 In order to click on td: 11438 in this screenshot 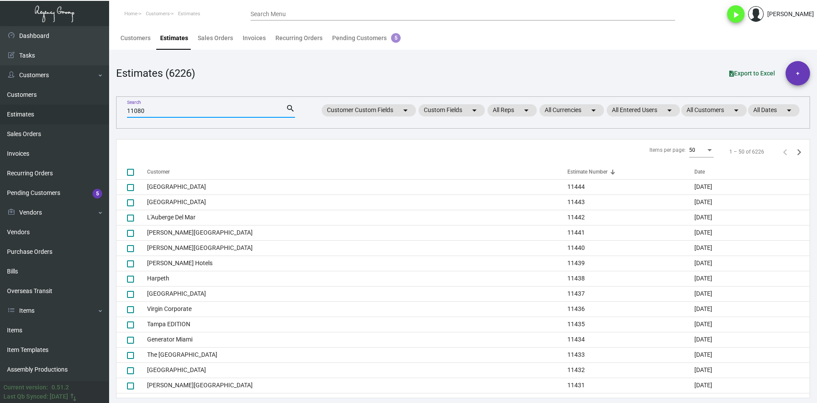, I will do `click(631, 278)`.